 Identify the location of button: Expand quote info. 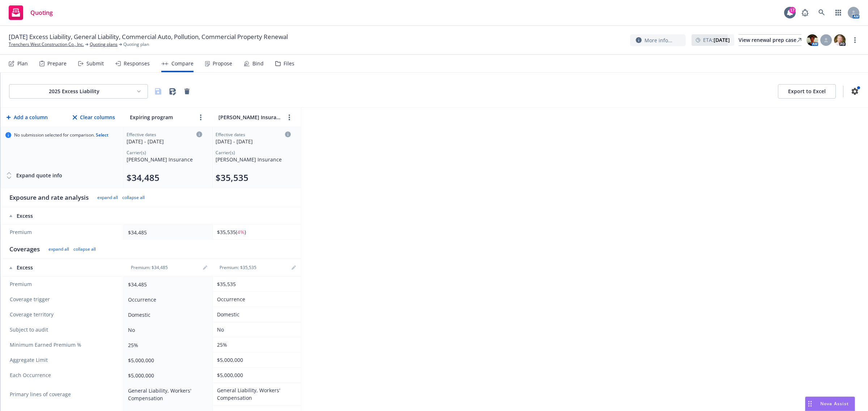
(33, 175).